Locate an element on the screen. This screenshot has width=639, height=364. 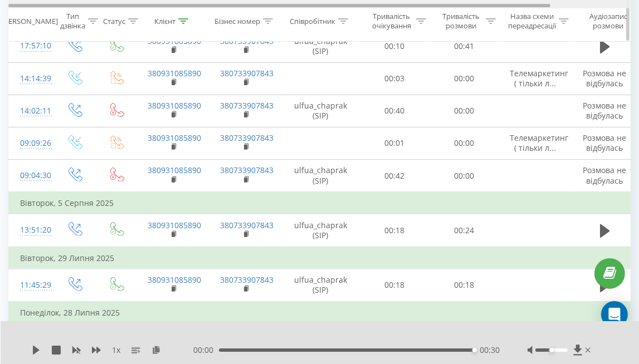
div: Тип дзвінка is located at coordinates (73, 21).